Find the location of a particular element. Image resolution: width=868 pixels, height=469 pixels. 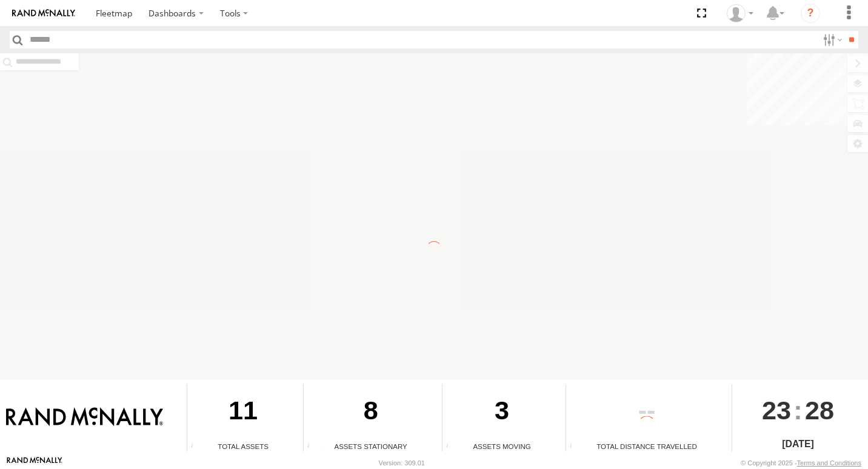

div: Total distance travelled by all assets within specified date range and applied filters is located at coordinates (575, 446).